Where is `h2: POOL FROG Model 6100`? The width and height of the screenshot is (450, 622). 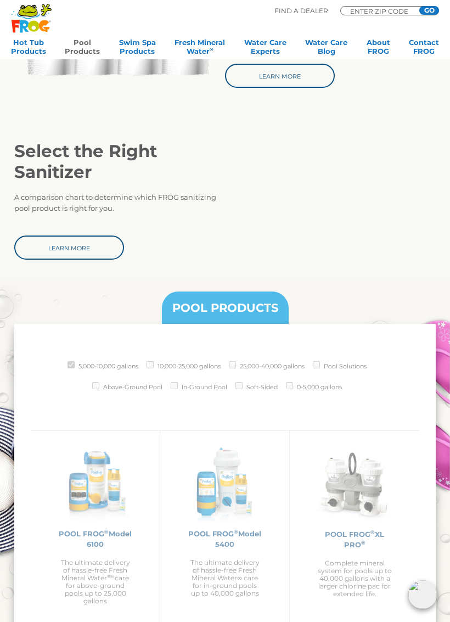
h2: POOL FROG Model 6100 is located at coordinates (95, 539).